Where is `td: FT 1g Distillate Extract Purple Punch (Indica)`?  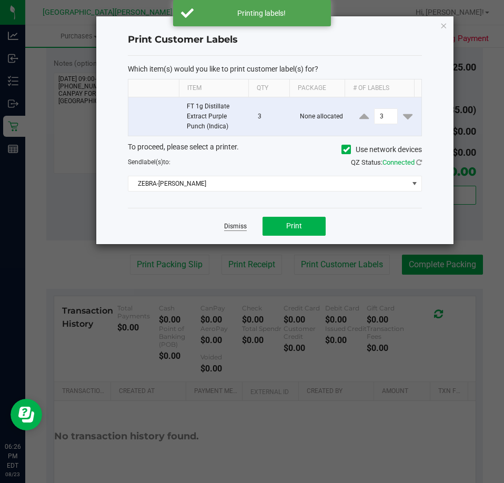
td: FT 1g Distillate Extract Purple Punch (Indica) is located at coordinates (216, 117).